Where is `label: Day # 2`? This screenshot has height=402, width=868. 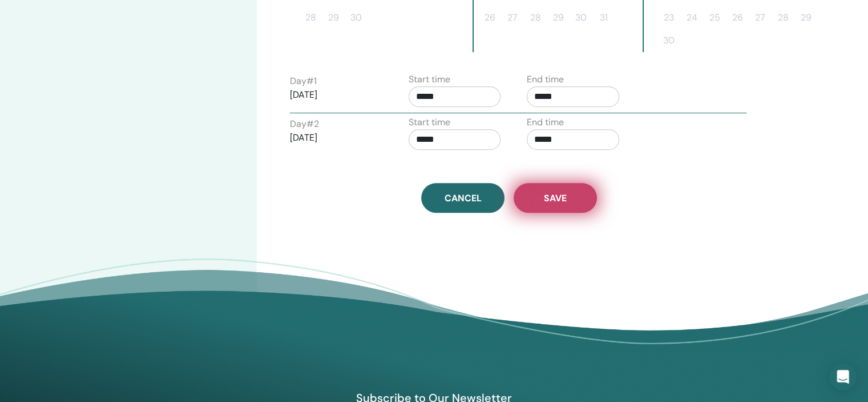
label: Day # 2 is located at coordinates (305, 124).